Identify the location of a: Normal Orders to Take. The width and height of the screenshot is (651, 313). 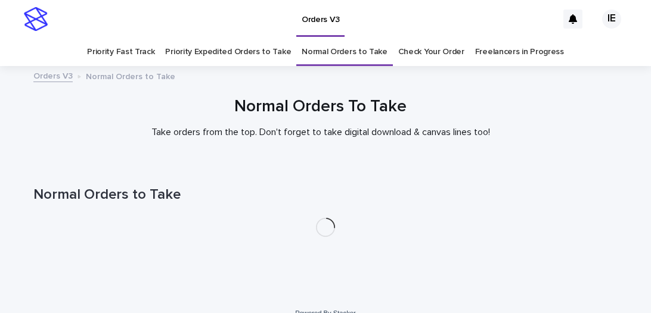
(344, 52).